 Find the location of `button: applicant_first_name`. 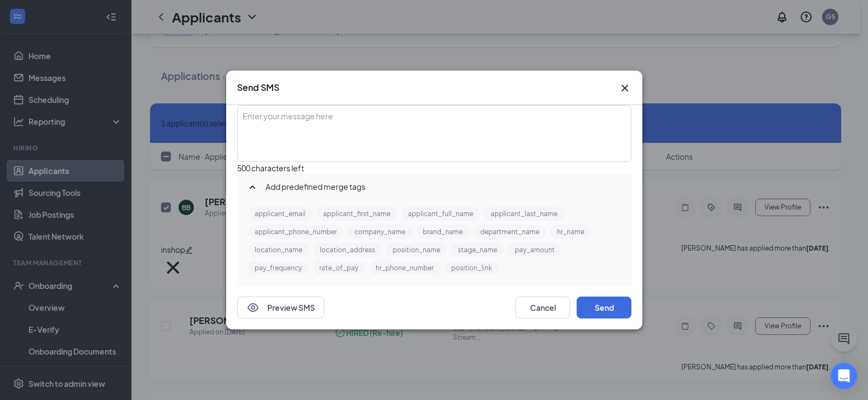

button: applicant_first_name is located at coordinates (356, 213).